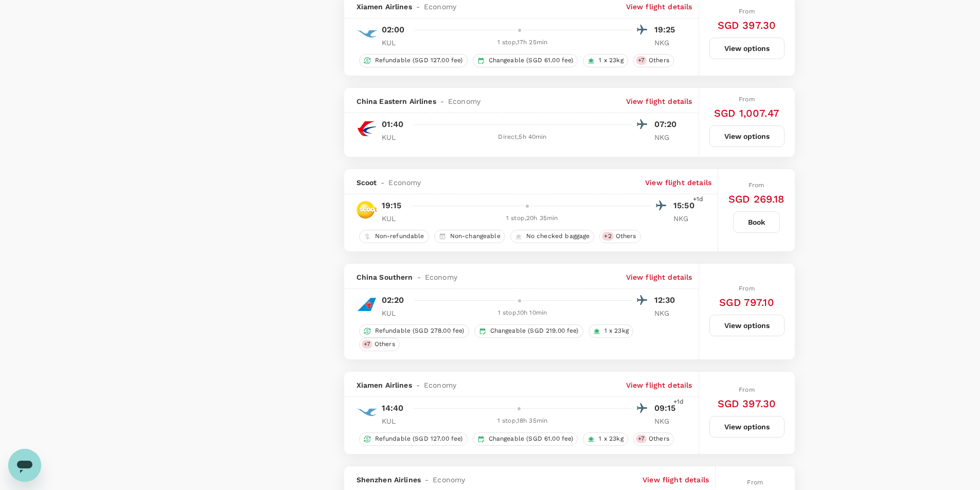 The height and width of the screenshot is (490, 980). Describe the element at coordinates (366, 182) in the screenshot. I see `span: Scoot` at that location.